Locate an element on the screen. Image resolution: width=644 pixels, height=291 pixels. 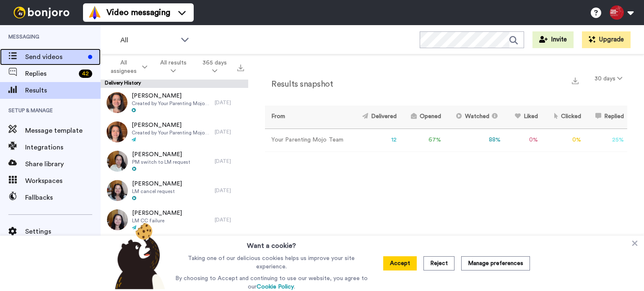
button: All results is located at coordinates (173, 67).